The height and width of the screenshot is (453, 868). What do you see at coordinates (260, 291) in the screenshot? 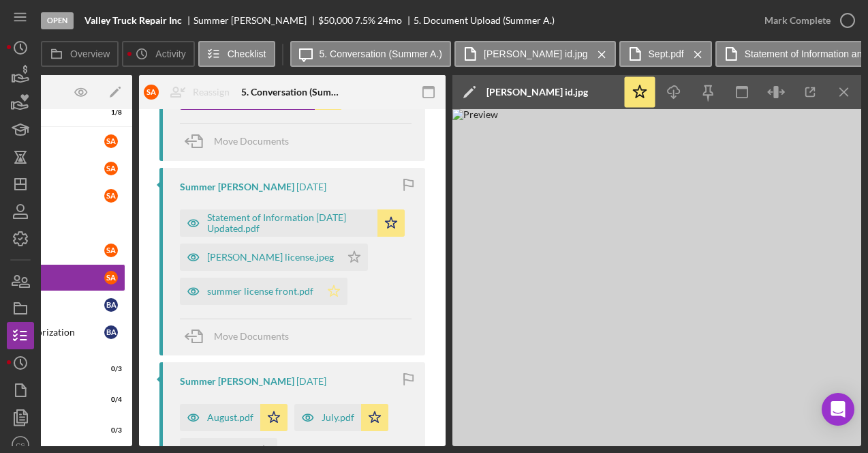
I see `div: summer license front.pdf` at bounding box center [260, 291].